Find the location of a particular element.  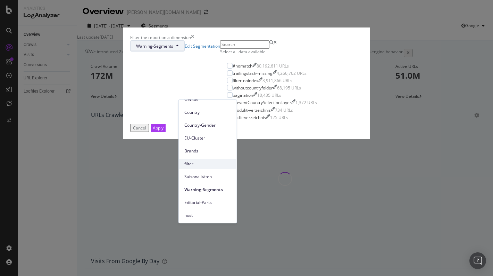

span: Country-Gender is located at coordinates (208, 125).